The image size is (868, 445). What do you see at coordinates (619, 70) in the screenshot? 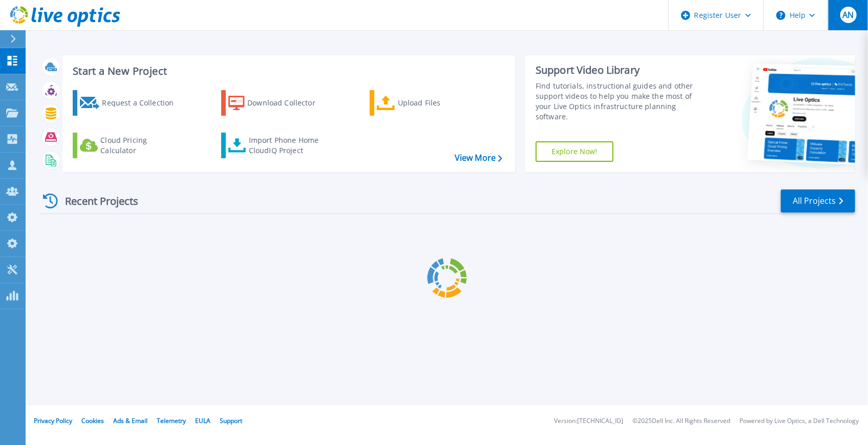
I see `div: Support Video Library` at bounding box center [619, 70].